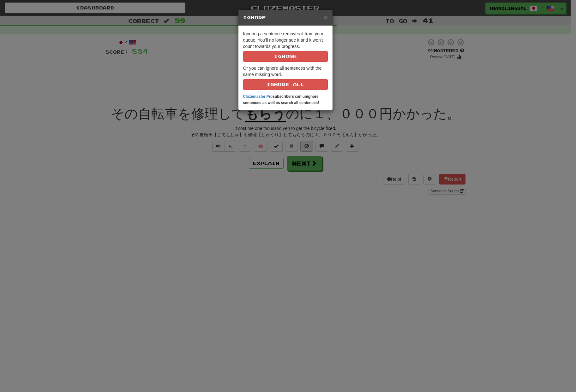 The height and width of the screenshot is (392, 576). What do you see at coordinates (286, 85) in the screenshot?
I see `button: Ignore All` at bounding box center [286, 85].